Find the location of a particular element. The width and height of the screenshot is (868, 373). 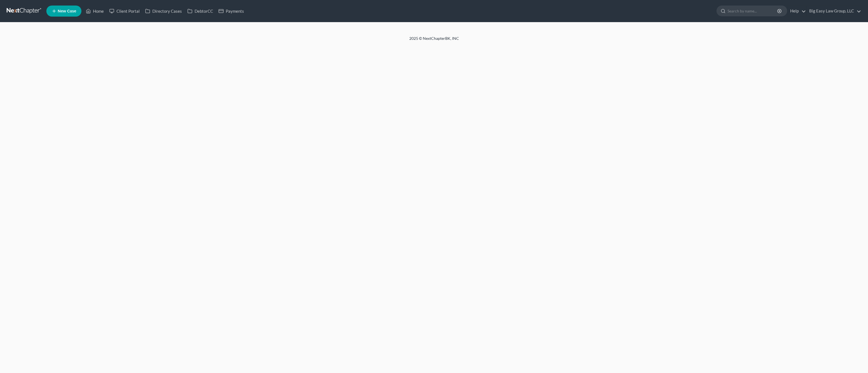

span: New Case is located at coordinates (67, 11).